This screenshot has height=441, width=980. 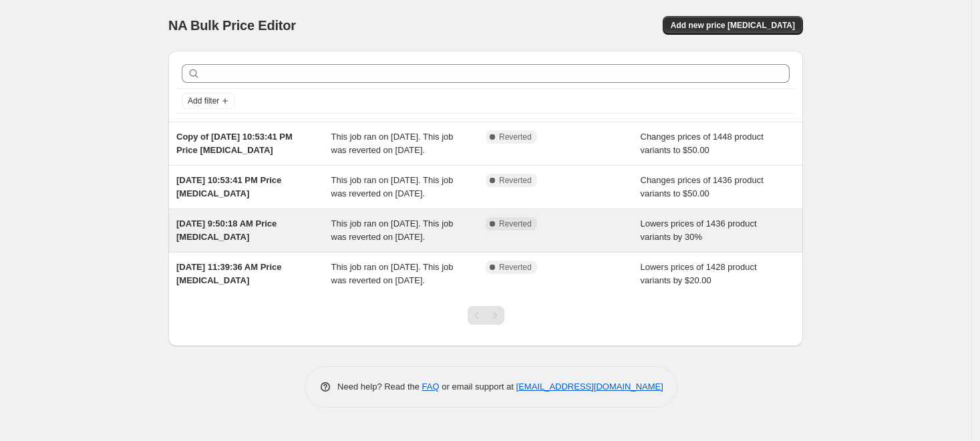 What do you see at coordinates (478, 386) in the screenshot?
I see `span: or email support at` at bounding box center [478, 386].